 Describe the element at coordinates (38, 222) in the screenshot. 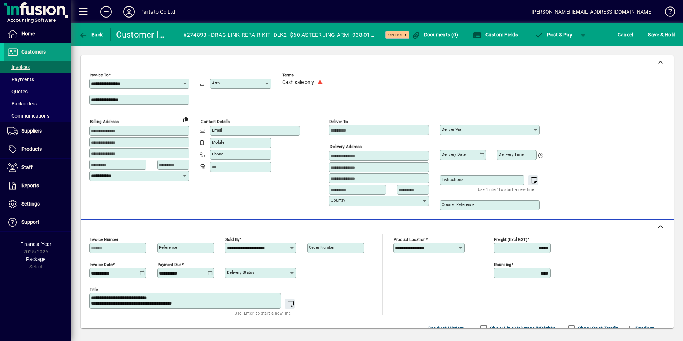

I see `a: Support` at that location.